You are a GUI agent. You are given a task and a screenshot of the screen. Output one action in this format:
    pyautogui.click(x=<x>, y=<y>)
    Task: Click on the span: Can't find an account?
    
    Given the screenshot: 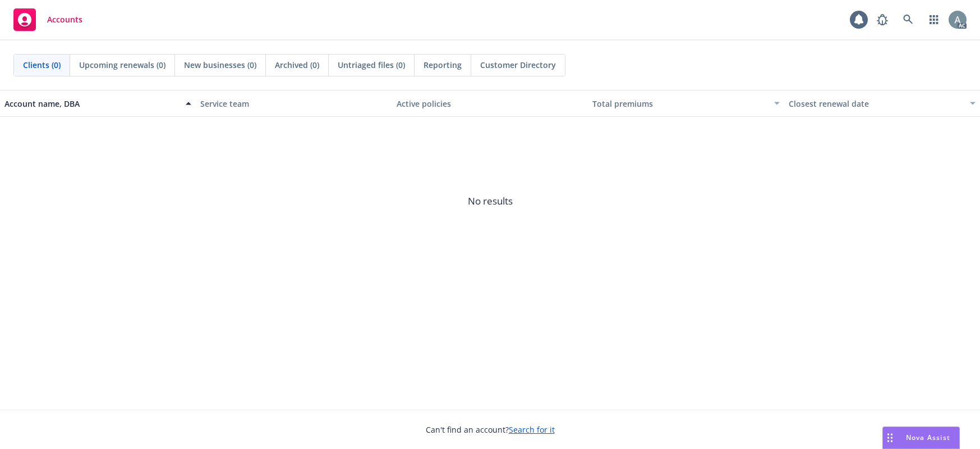 What is the action you would take?
    pyautogui.click(x=490, y=429)
    